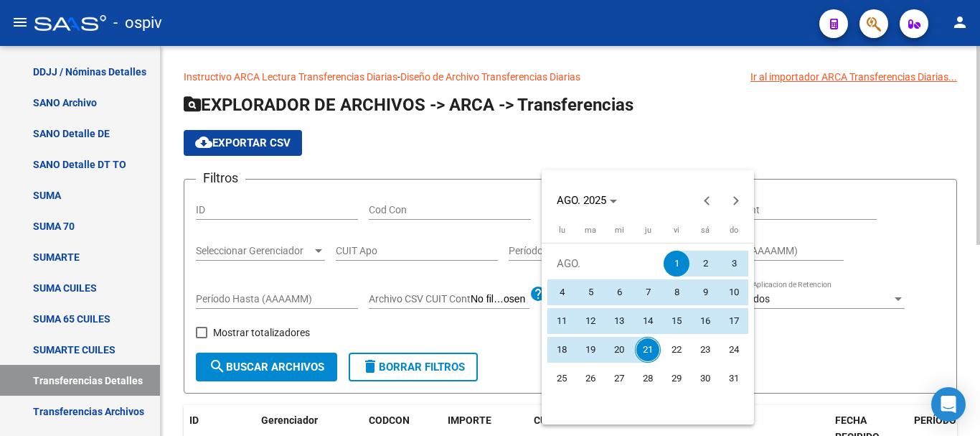 The image size is (980, 436). Describe the element at coordinates (561, 230) in the screenshot. I see `span: lu` at that location.